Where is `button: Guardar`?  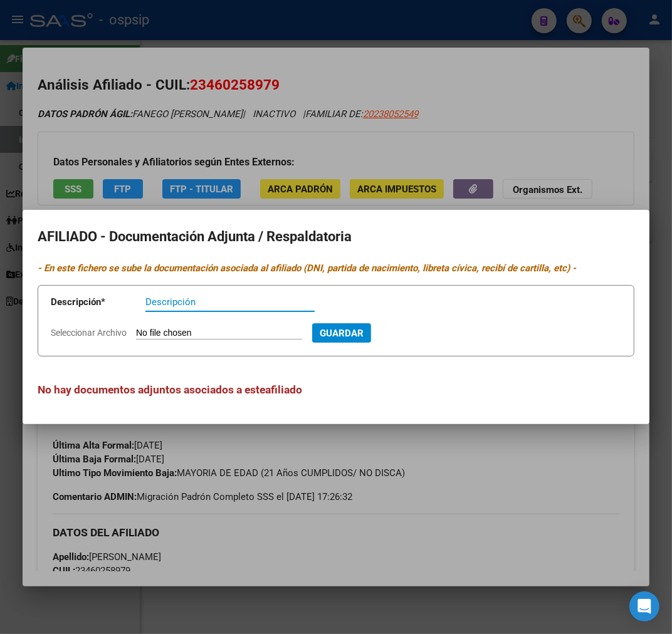 button: Guardar is located at coordinates (342, 333).